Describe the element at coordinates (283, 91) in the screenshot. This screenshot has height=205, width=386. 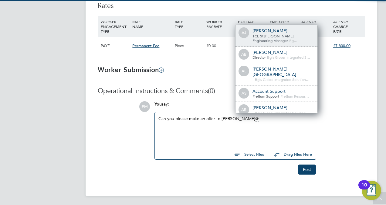
I see `div: Account Support` at that location.